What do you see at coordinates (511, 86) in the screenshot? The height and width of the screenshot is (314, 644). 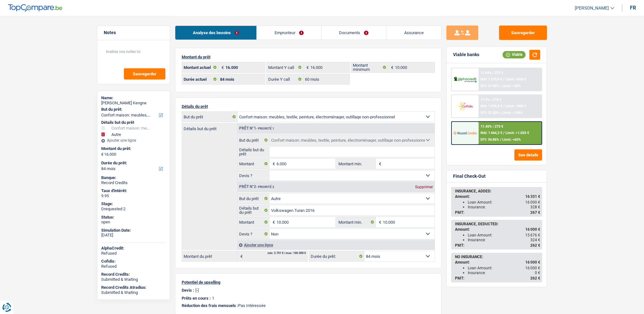 I see `span: Limit: <50%` at bounding box center [511, 86].